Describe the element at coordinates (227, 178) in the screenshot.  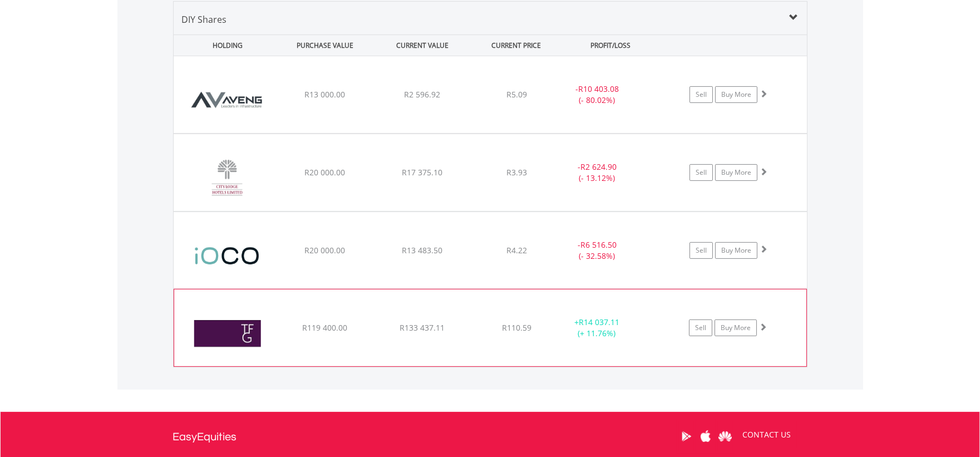
I see `img: EQU.ZA.CLH.png` at that location.